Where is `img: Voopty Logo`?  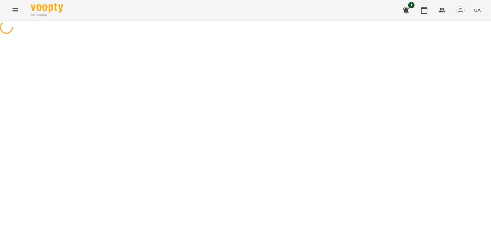 img: Voopty Logo is located at coordinates (47, 8).